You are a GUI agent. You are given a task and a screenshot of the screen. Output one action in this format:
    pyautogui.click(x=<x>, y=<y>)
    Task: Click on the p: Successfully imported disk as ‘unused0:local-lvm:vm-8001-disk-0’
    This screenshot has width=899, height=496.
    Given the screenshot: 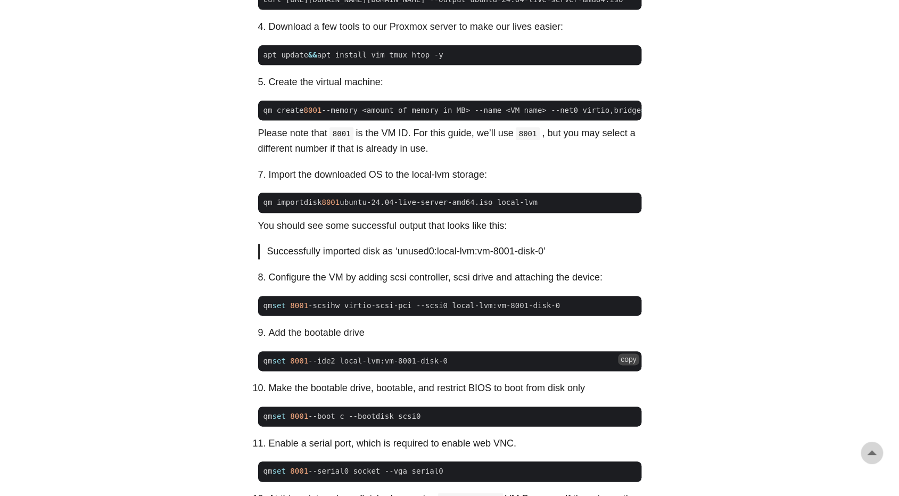 What is the action you would take?
    pyautogui.click(x=450, y=251)
    